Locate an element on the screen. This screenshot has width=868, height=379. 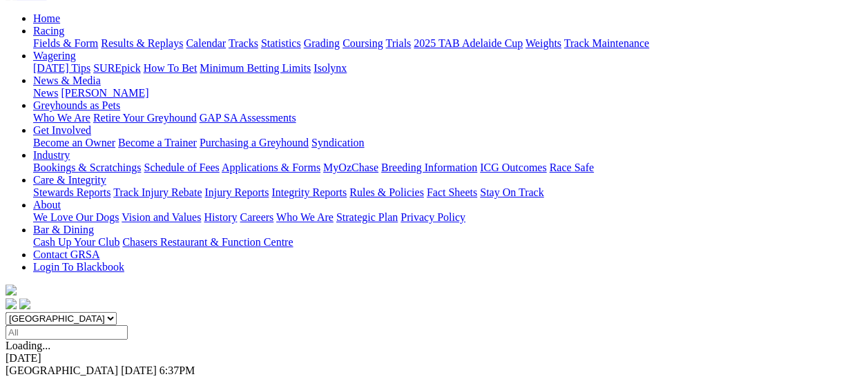
img: facebook.svg is located at coordinates (11, 304).